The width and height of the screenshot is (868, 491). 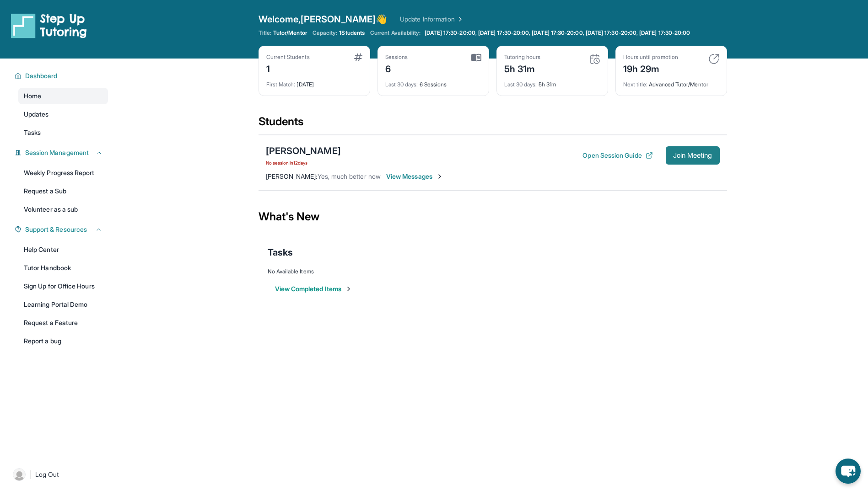 What do you see at coordinates (848, 471) in the screenshot?
I see `button: chat-button` at bounding box center [848, 471].